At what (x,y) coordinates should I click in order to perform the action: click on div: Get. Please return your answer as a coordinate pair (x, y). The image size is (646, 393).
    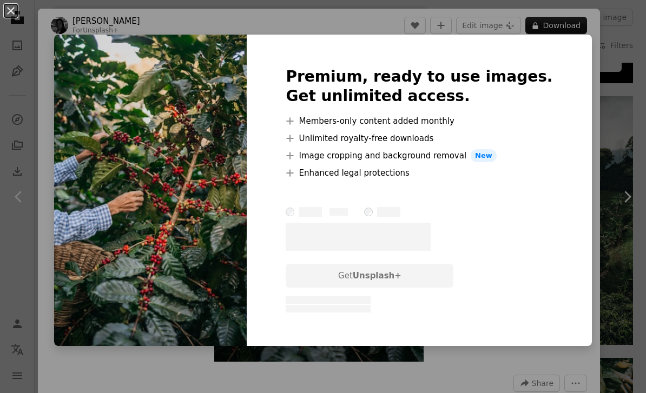
    Looking at the image, I should click on (369, 276).